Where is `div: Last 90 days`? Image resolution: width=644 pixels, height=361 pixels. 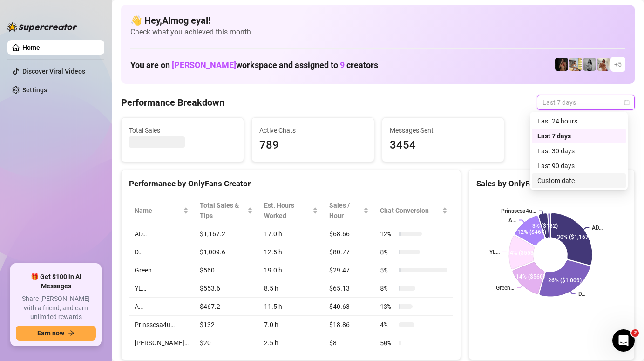 div: Last 90 days is located at coordinates (579, 166).